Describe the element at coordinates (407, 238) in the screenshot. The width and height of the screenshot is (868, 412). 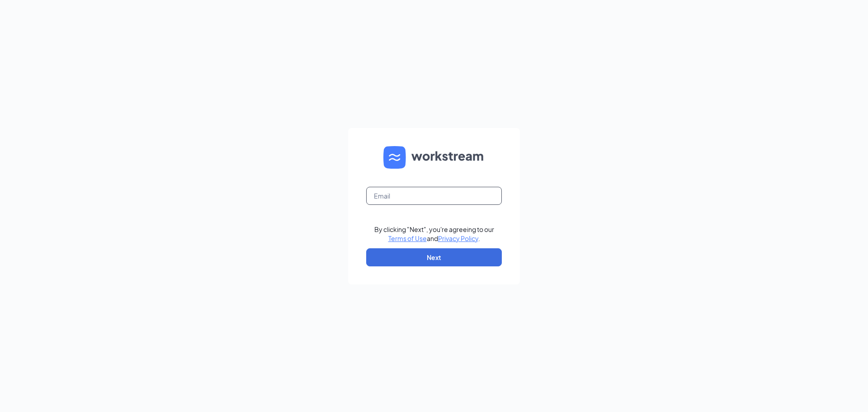
I see `a: Terms of Use` at that location.